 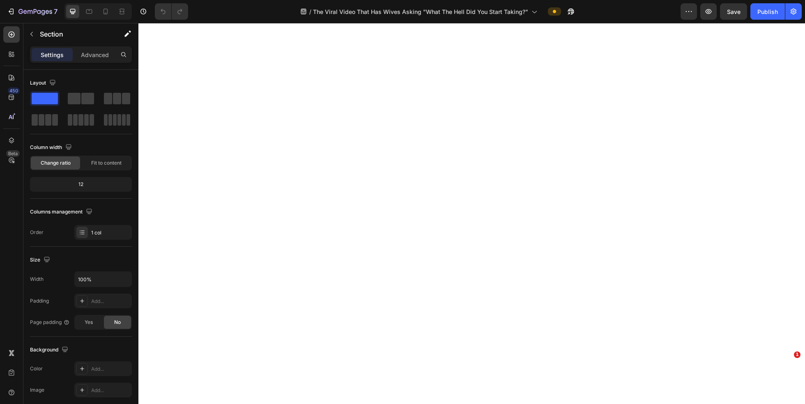 What do you see at coordinates (50, 350) in the screenshot?
I see `div: Background` at bounding box center [50, 350].